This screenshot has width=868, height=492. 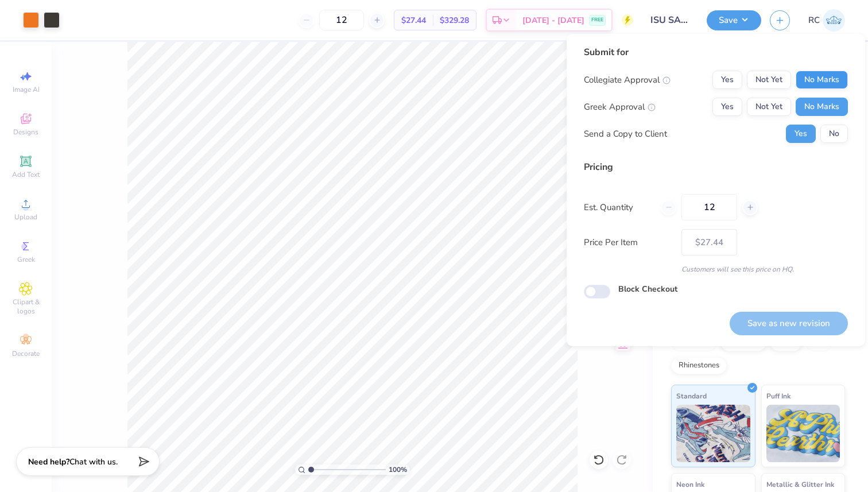 I want to click on span: RC, so click(x=814, y=20).